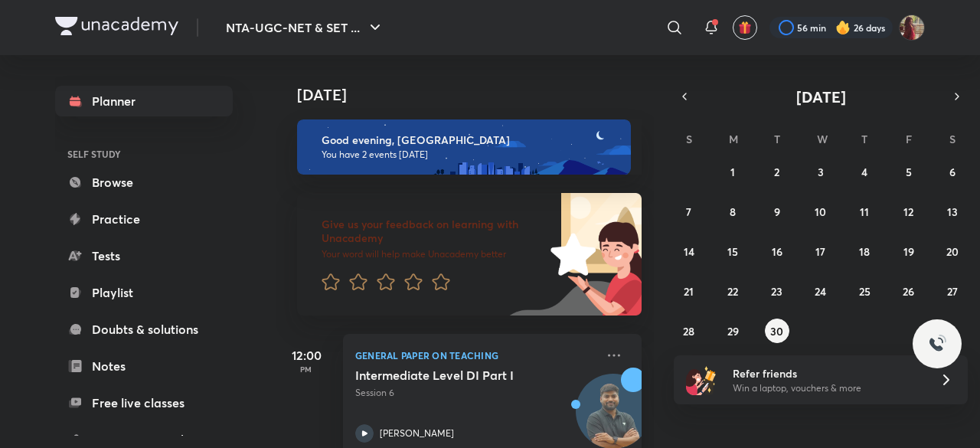 This screenshot has width=980, height=448. Describe the element at coordinates (777, 139) in the screenshot. I see `abbr: Tuesday` at that location.